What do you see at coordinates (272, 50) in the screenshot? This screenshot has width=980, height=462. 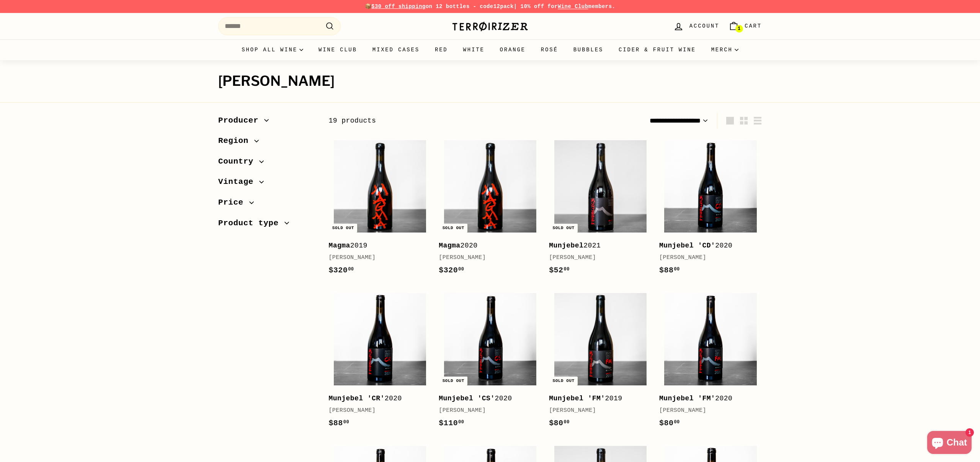 I see `summary: Shop all wine` at bounding box center [272, 50].